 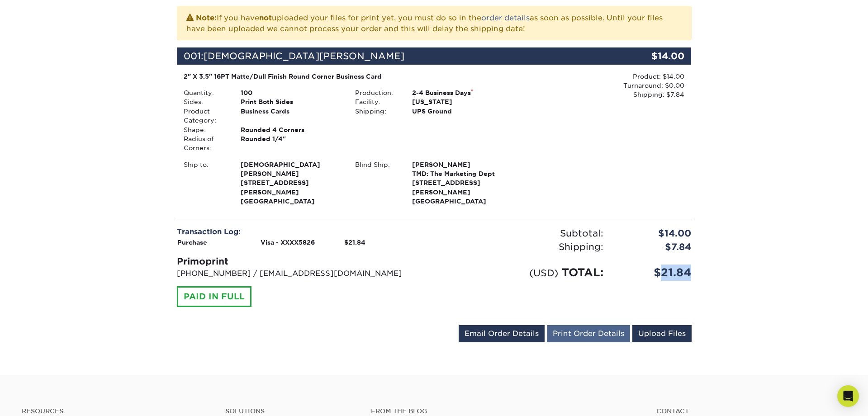 I want to click on span: TMD: The Marketing Dept, so click(x=462, y=174).